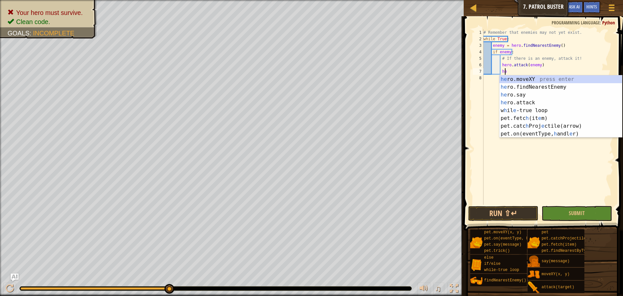 The width and height of the screenshot is (623, 296). I want to click on div: 4, so click(478, 52).